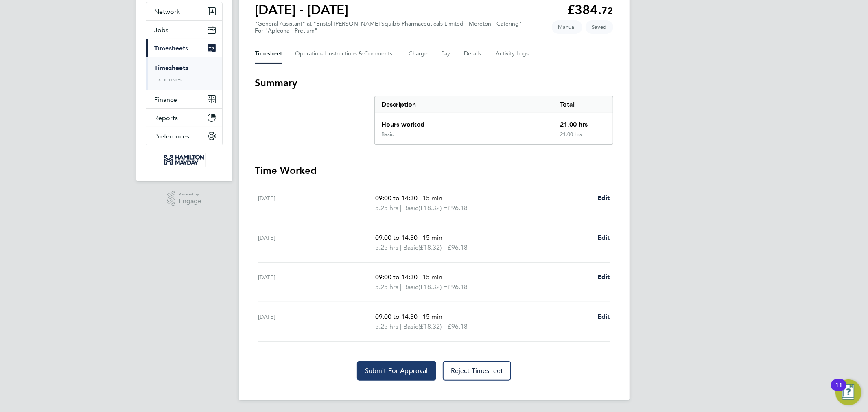 The width and height of the screenshot is (868, 412). I want to click on button: Submit For Approval, so click(396, 371).